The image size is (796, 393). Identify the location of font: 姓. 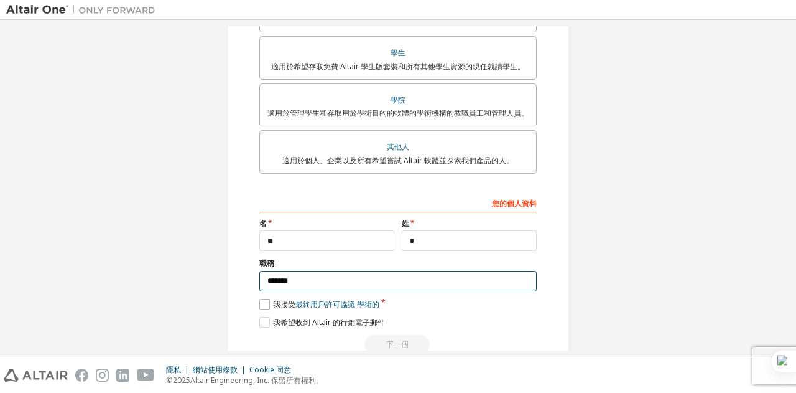
(406, 223).